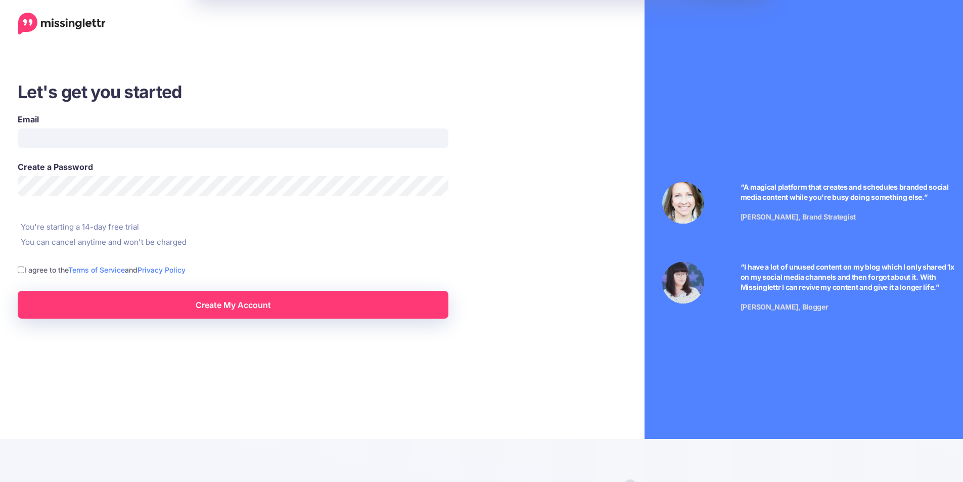 The height and width of the screenshot is (482, 963). What do you see at coordinates (97, 270) in the screenshot?
I see `a: Terms of Service` at bounding box center [97, 270].